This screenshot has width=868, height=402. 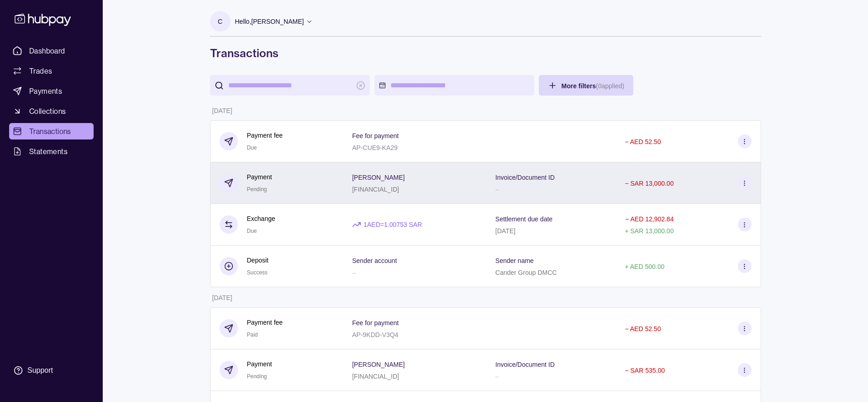 I want to click on p: Deposit, so click(x=258, y=260).